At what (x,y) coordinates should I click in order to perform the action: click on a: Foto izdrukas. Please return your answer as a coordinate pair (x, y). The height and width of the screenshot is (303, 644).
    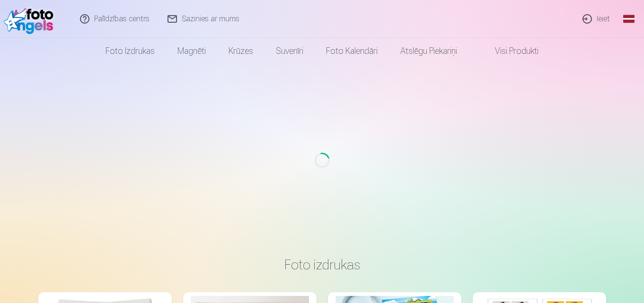
    Looking at the image, I should click on (130, 51).